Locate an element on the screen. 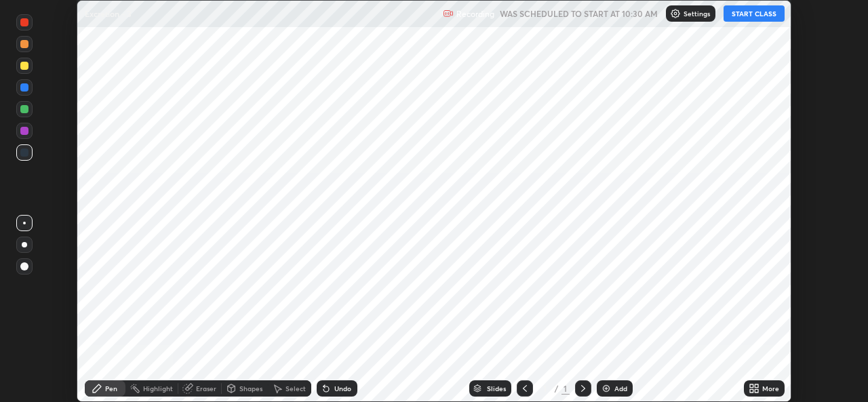 The image size is (868, 402). div: Highlight is located at coordinates (158, 388).